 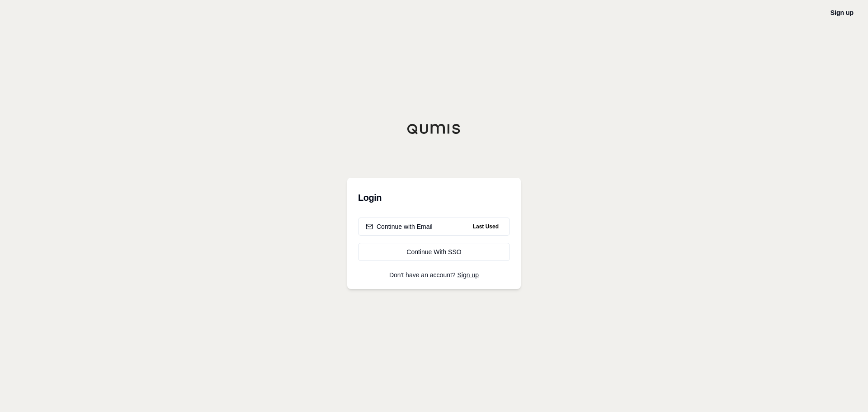 What do you see at coordinates (434, 129) in the screenshot?
I see `img: Qumis` at bounding box center [434, 129].